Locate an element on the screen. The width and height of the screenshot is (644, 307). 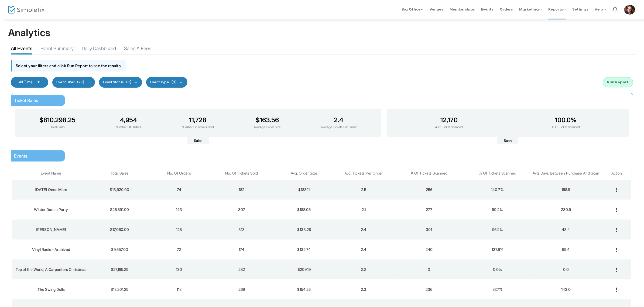
span: 0.0% is located at coordinates (498, 269).